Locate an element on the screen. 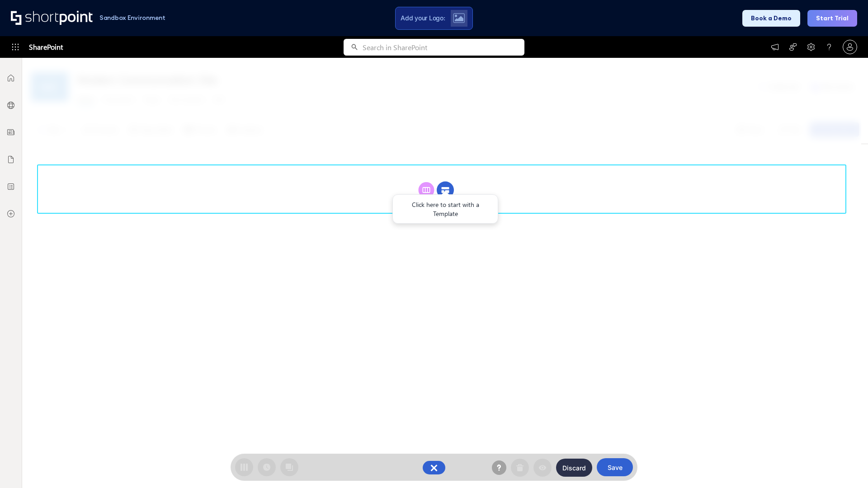 This screenshot has height=488, width=868. button: Save is located at coordinates (615, 468).